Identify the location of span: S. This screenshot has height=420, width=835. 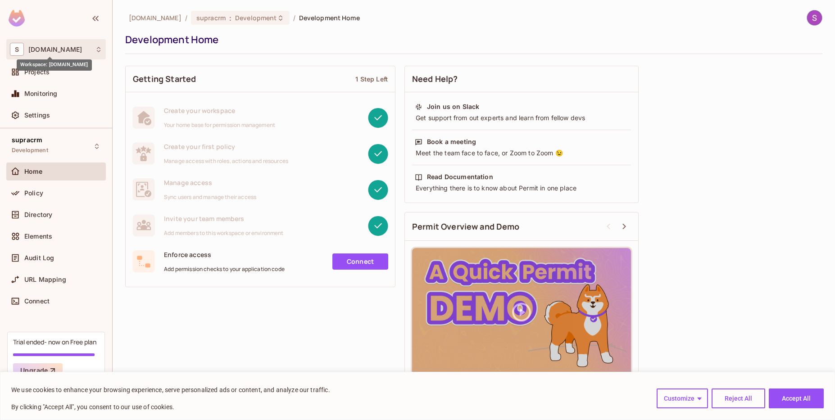
(17, 49).